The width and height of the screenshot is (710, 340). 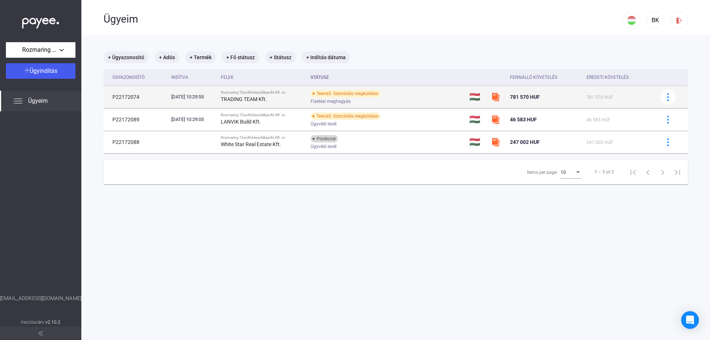 What do you see at coordinates (136, 119) in the screenshot?
I see `td: P22172089` at bounding box center [136, 119].